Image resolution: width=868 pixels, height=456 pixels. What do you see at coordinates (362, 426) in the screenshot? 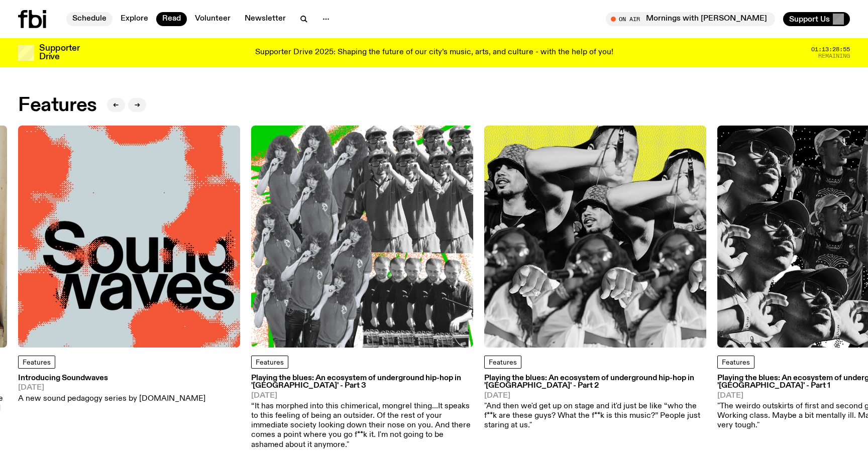
I see `p: “It has morphed into this chimerical, mongrel thing...It speaks to this feeling of being an outsi...` at bounding box center [362, 426].